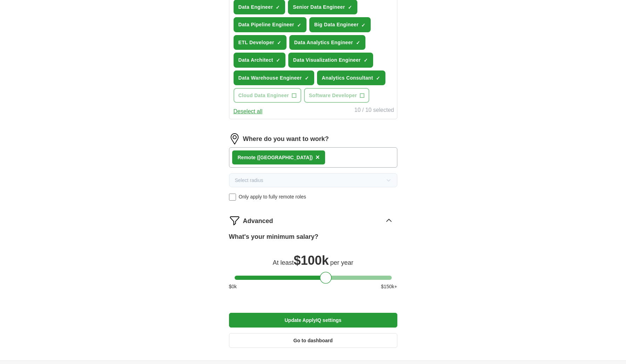 This screenshot has height=364, width=626. I want to click on span: Big Data Engineer, so click(336, 24).